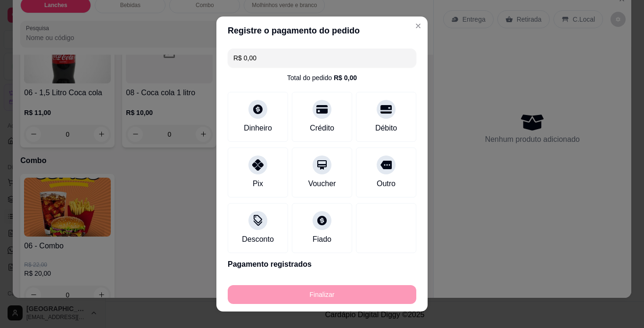  Describe the element at coordinates (322, 264) in the screenshot. I see `p: Pagamento registrados` at that location.